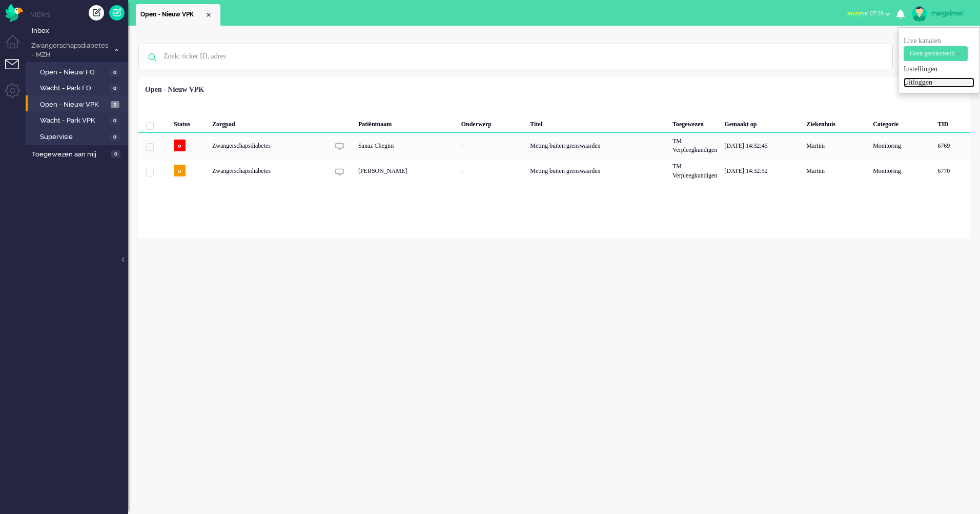 The image size is (980, 514). What do you see at coordinates (74, 88) in the screenshot?
I see `span: Wacht - Park FO` at bounding box center [74, 88].